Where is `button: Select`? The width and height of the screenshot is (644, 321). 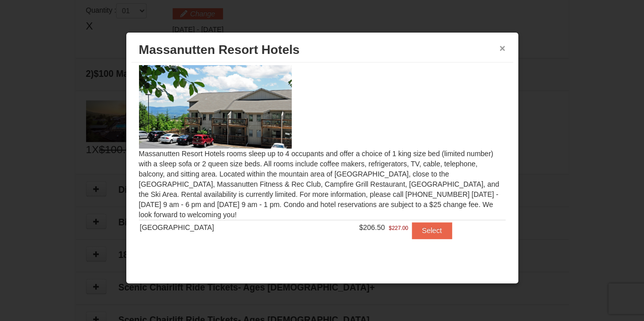 button: Select is located at coordinates (432, 230).